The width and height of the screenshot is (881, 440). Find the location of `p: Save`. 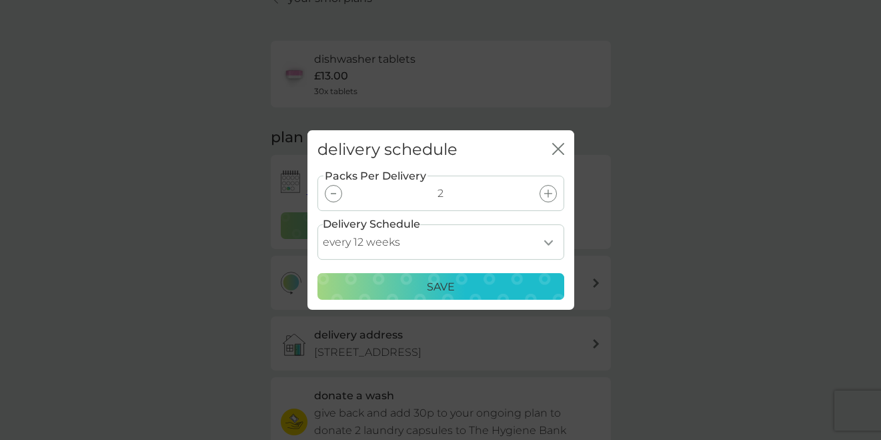

p: Save is located at coordinates (441, 287).